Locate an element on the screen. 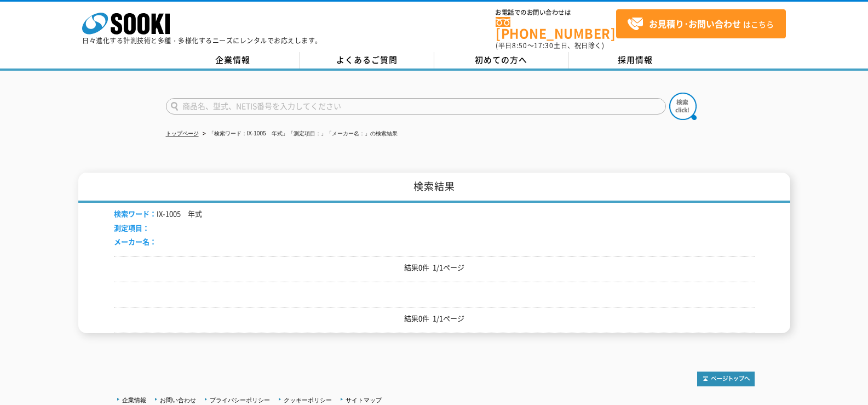 The image size is (868, 405). a: 採用情報 is located at coordinates (635, 60).